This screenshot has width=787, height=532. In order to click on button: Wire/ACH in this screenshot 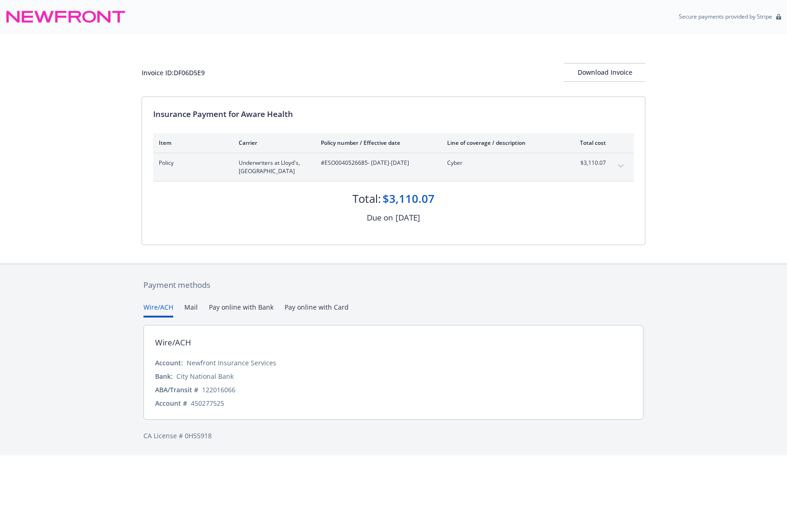, I will do `click(159, 310)`.